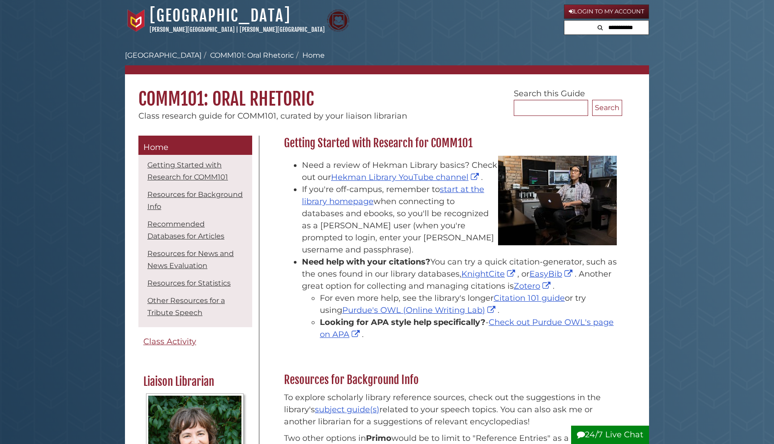 This screenshot has width=774, height=444. I want to click on a: subject guide(s), so click(347, 410).